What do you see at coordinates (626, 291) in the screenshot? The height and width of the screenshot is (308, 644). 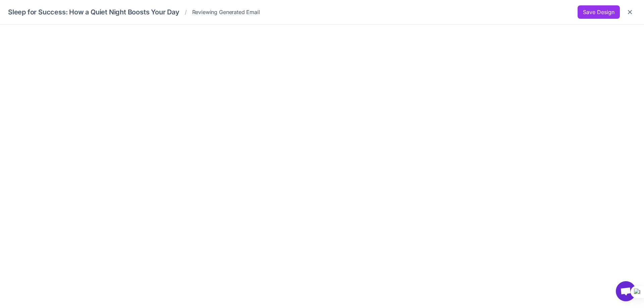 I see `div: Open chat` at bounding box center [626, 291].